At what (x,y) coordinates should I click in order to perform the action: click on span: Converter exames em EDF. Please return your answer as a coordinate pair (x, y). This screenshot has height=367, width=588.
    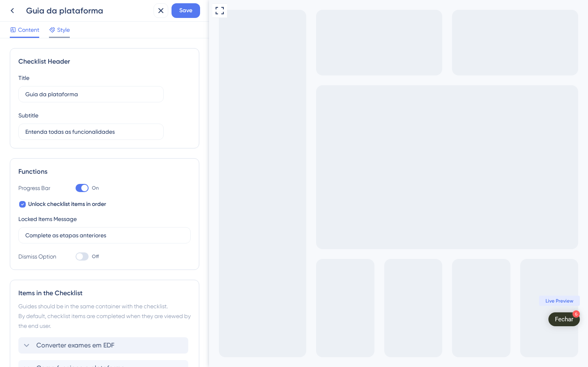
    Looking at the image, I should click on (75, 346).